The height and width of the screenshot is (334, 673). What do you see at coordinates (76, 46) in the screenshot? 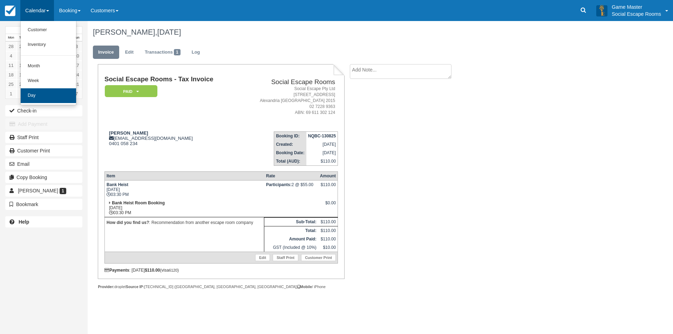
I see `a: 3` at bounding box center [76, 46].